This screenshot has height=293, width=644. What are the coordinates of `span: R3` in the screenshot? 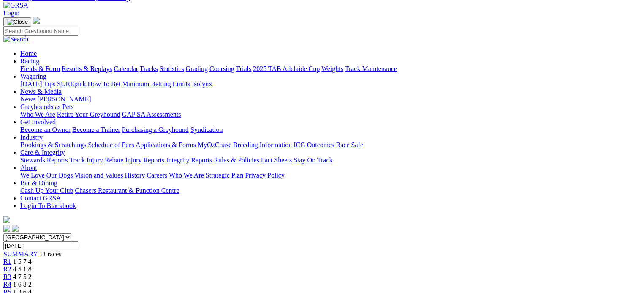 It's located at (7, 276).